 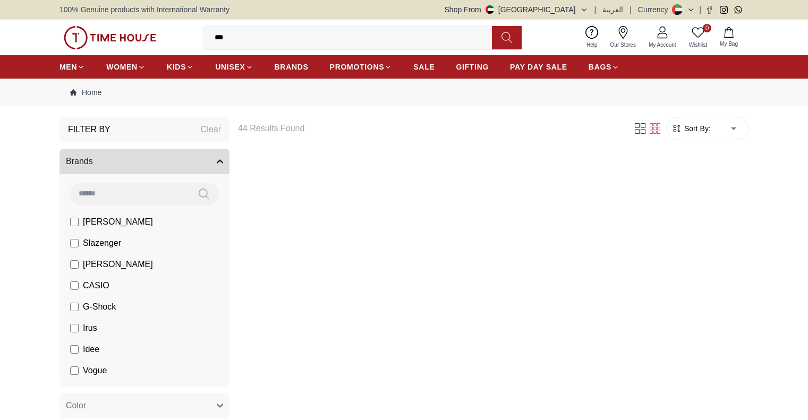 What do you see at coordinates (655, 10) in the screenshot?
I see `div: Currency` at bounding box center [655, 10].